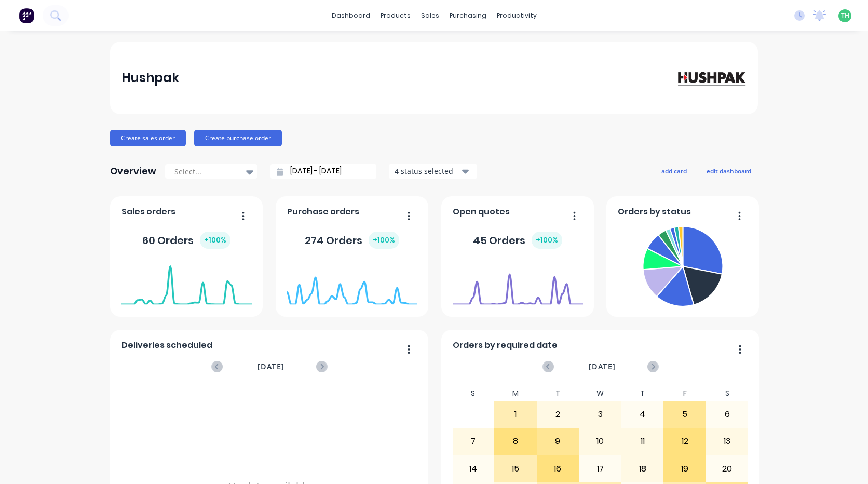  I want to click on div: 7, so click(474, 441).